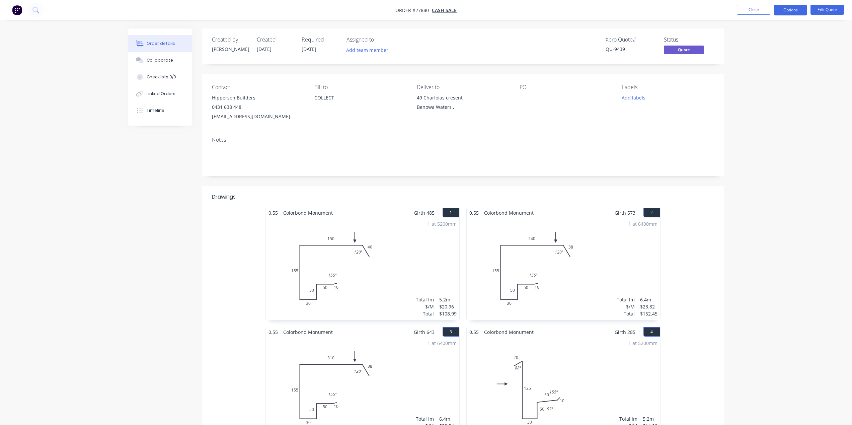 The image size is (852, 425). What do you see at coordinates (451, 213) in the screenshot?
I see `button: 1` at bounding box center [451, 213].